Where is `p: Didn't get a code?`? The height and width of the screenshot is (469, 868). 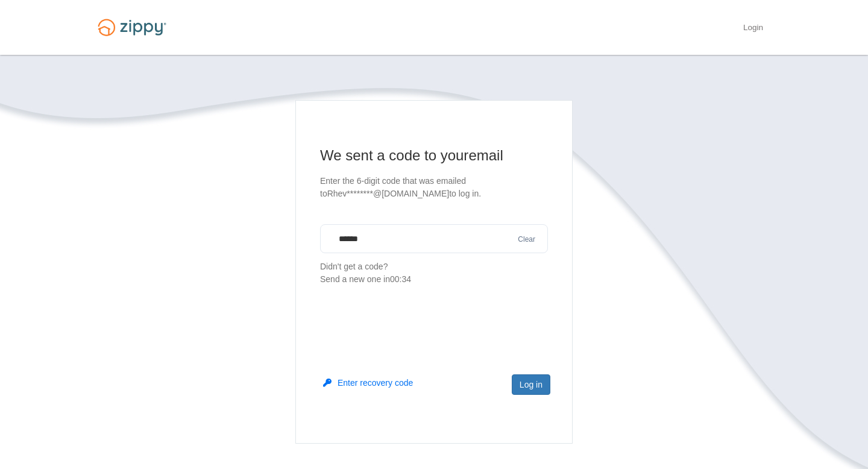
p: Didn't get a code? is located at coordinates (434, 273).